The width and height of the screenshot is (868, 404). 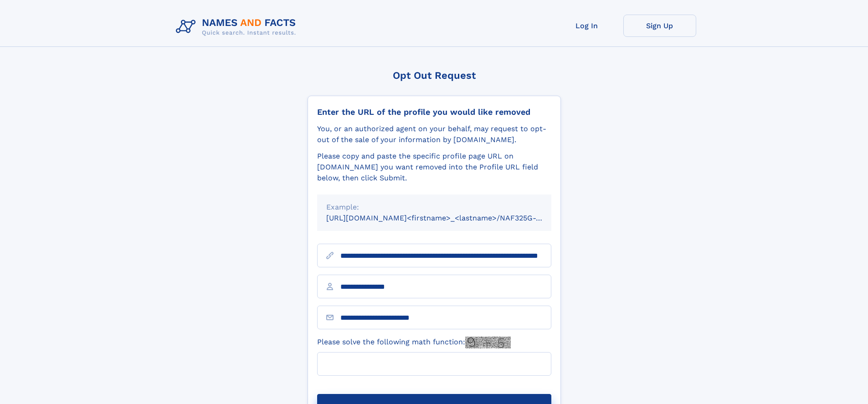 I want to click on div: Enter the URL of the profile you would like removed, so click(x=434, y=112).